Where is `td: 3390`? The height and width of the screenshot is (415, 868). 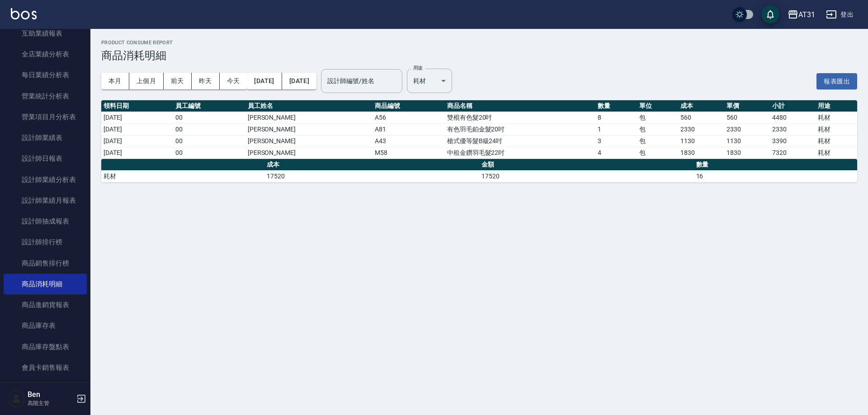 td: 3390 is located at coordinates (793, 141).